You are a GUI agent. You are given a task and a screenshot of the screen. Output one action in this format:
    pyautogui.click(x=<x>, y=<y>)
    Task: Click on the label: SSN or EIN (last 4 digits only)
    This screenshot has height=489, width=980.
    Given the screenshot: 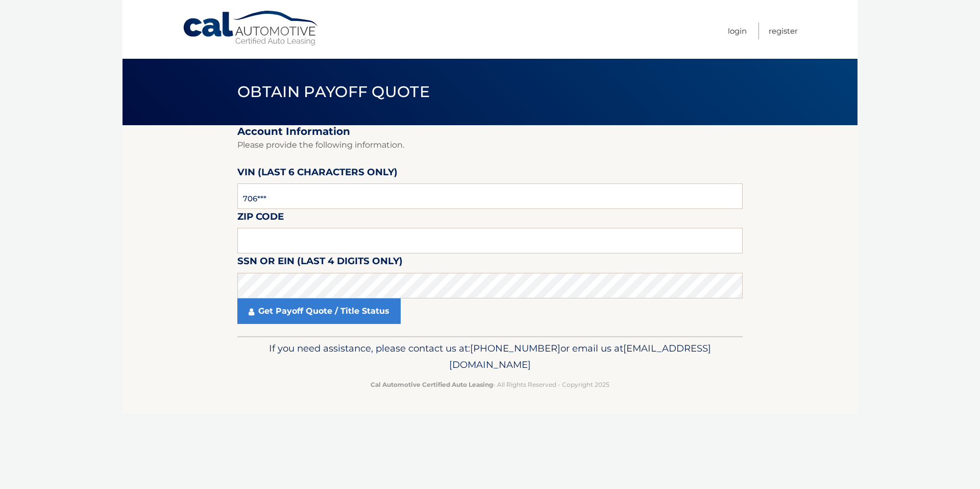 What is the action you would take?
    pyautogui.click(x=320, y=263)
    